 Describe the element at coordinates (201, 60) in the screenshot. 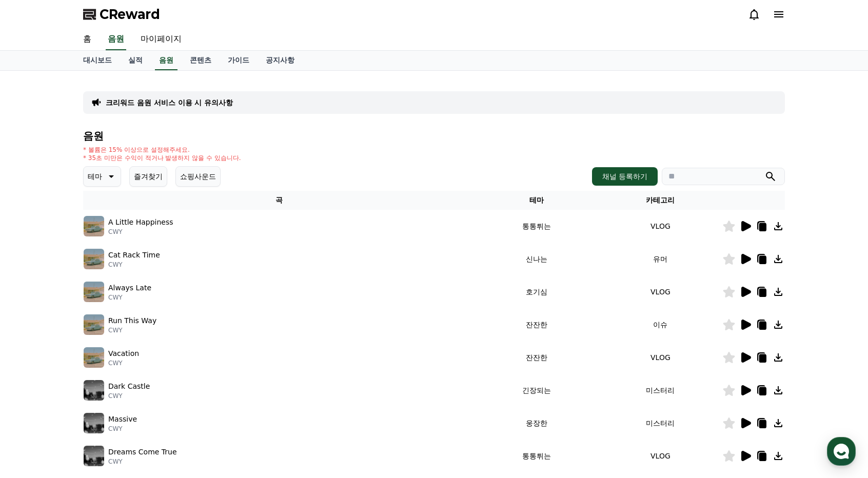

I see `a: 콘텐츠` at that location.